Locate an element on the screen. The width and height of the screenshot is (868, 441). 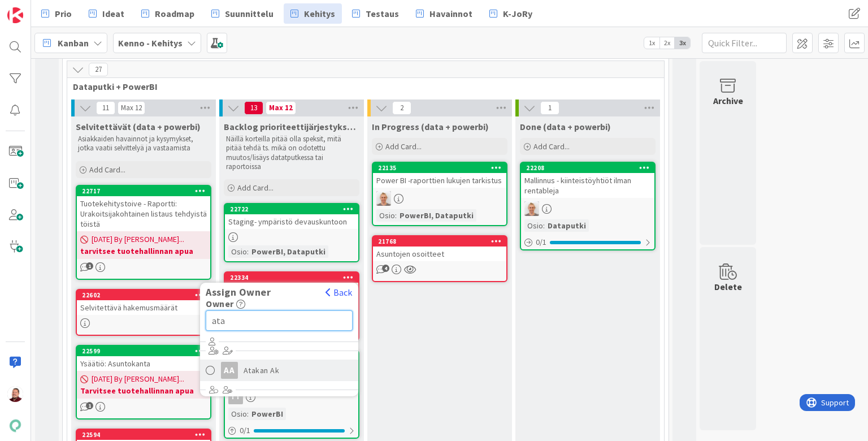
span: 4 is located at coordinates (386, 268).